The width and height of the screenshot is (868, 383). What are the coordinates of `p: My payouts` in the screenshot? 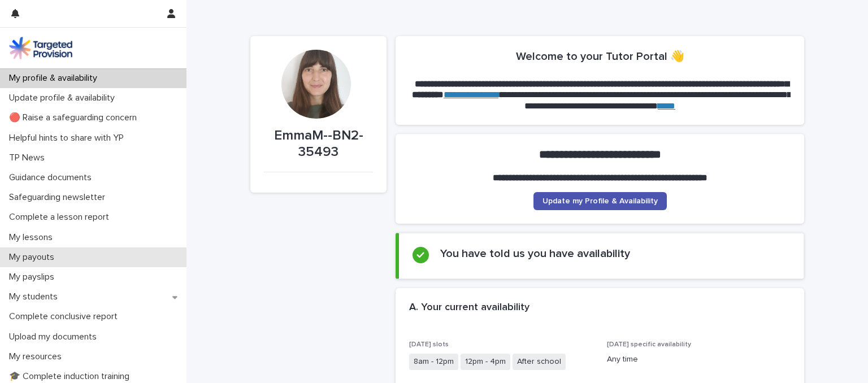 It's located at (34, 257).